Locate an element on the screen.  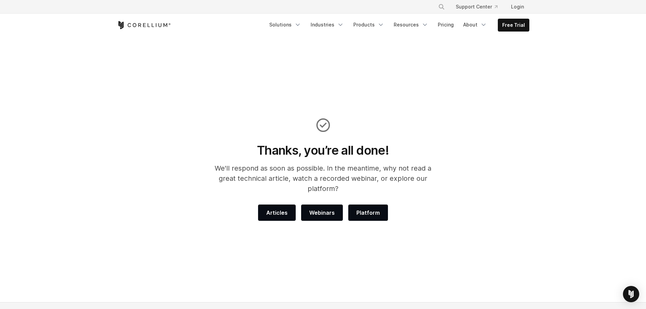
a: Resources is located at coordinates (411, 25).